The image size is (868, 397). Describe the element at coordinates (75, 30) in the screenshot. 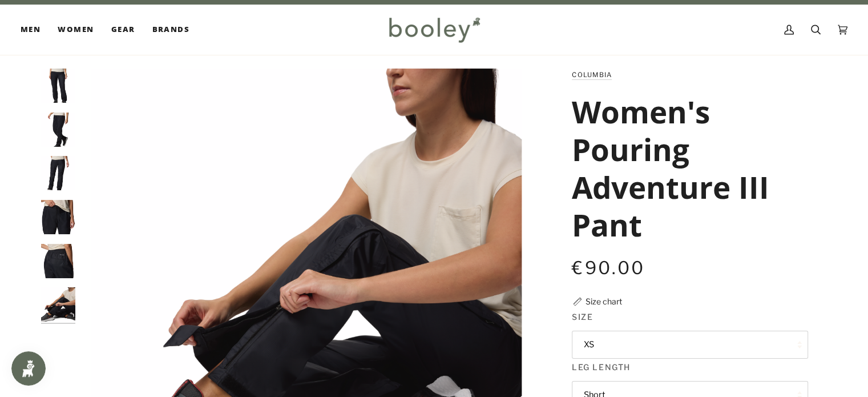

I see `div: Women` at that location.